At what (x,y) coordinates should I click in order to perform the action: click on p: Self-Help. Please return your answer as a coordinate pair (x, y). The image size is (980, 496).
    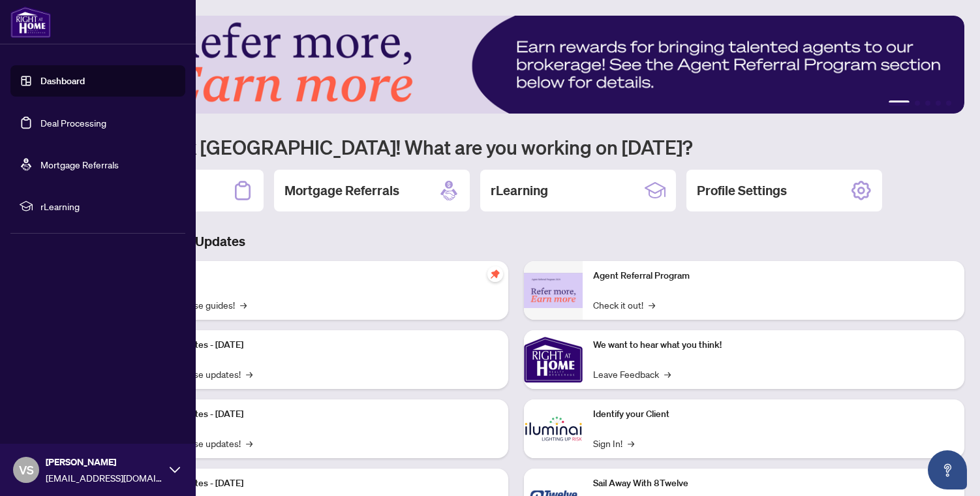
    Looking at the image, I should click on (317, 276).